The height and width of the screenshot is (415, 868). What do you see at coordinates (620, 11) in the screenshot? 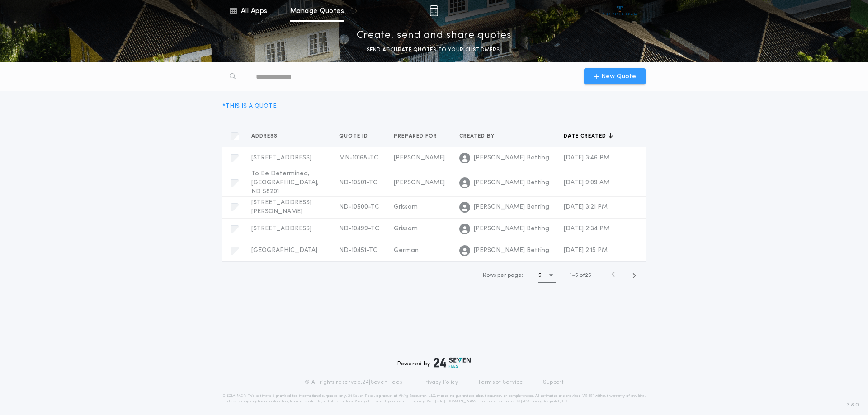
I see `img: vs-icon` at bounding box center [620, 11].